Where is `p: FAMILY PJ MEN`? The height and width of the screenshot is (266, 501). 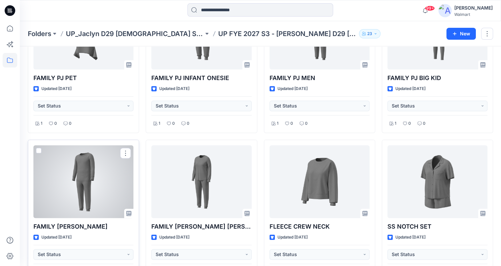 p: FAMILY PJ MEN is located at coordinates (319, 78).